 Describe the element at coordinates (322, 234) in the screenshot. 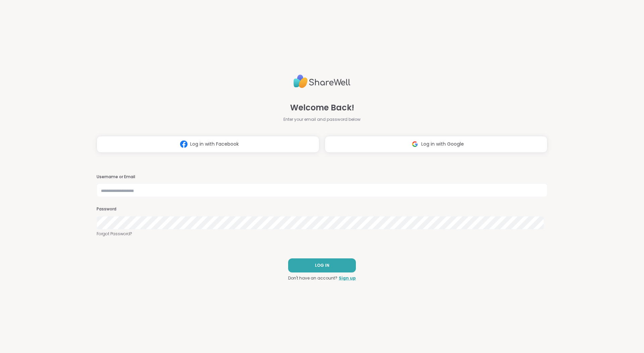

I see `a: Forgot Password?` at that location.